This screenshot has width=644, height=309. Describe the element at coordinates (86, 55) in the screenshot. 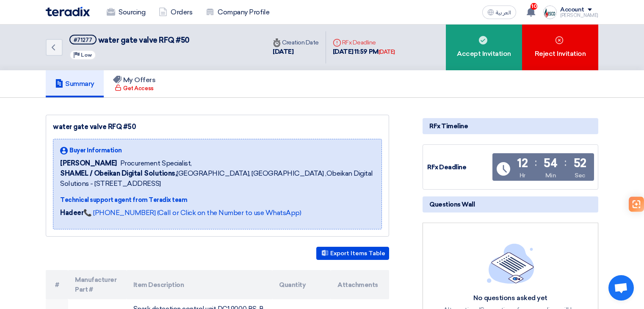

I see `span: Low` at that location.